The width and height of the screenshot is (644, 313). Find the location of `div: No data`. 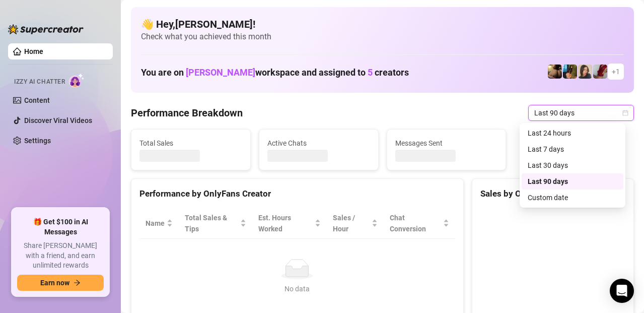

div: No data is located at coordinates (297, 289).